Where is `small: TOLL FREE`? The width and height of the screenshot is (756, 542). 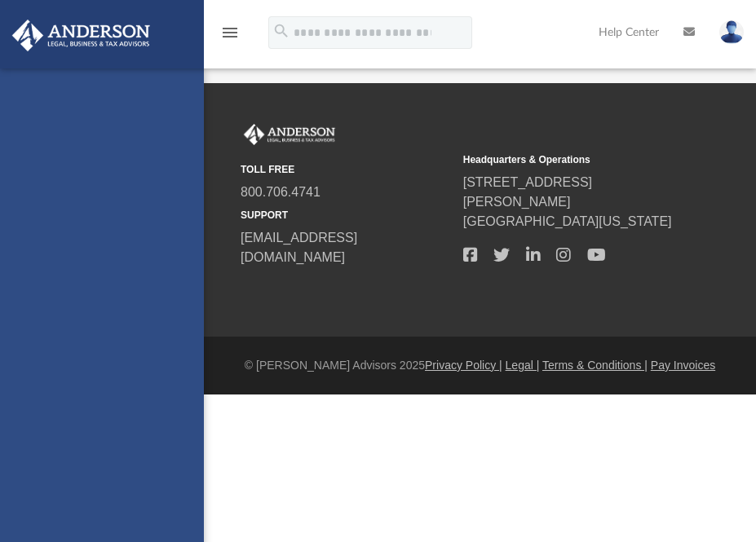 small: TOLL FREE is located at coordinates (345, 170).